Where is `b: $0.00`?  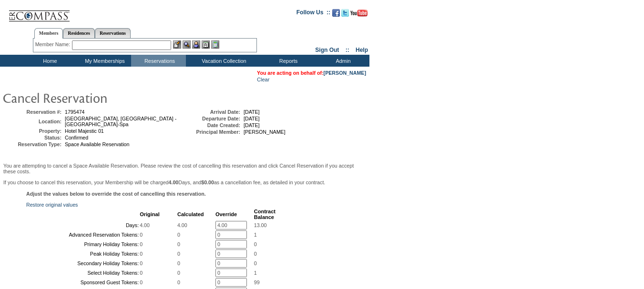
b: $0.00 is located at coordinates (208, 182).